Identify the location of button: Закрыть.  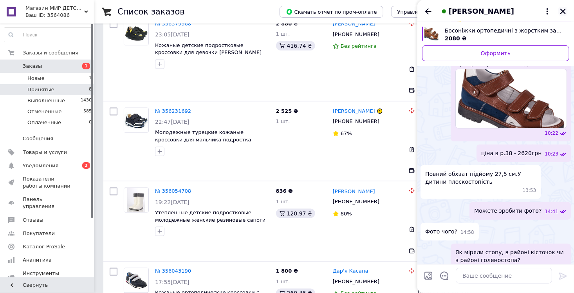
(563, 11).